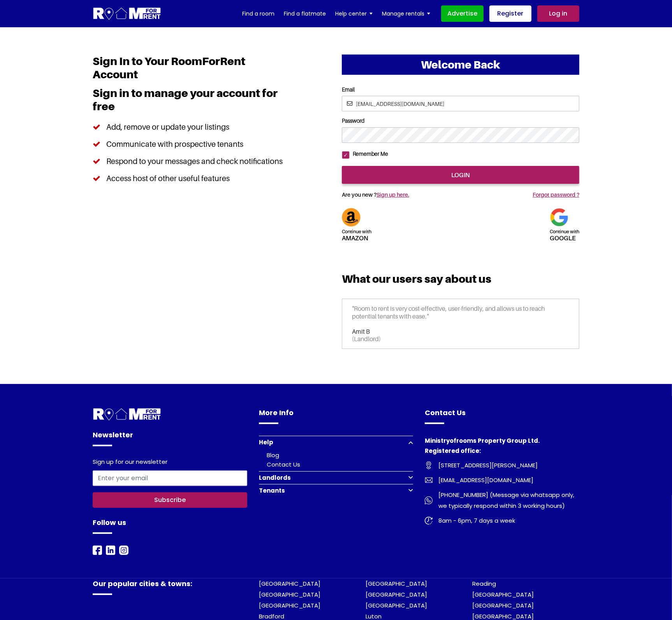 This screenshot has width=672, height=620. What do you see at coordinates (460, 89) in the screenshot?
I see `label: Email` at bounding box center [460, 89].